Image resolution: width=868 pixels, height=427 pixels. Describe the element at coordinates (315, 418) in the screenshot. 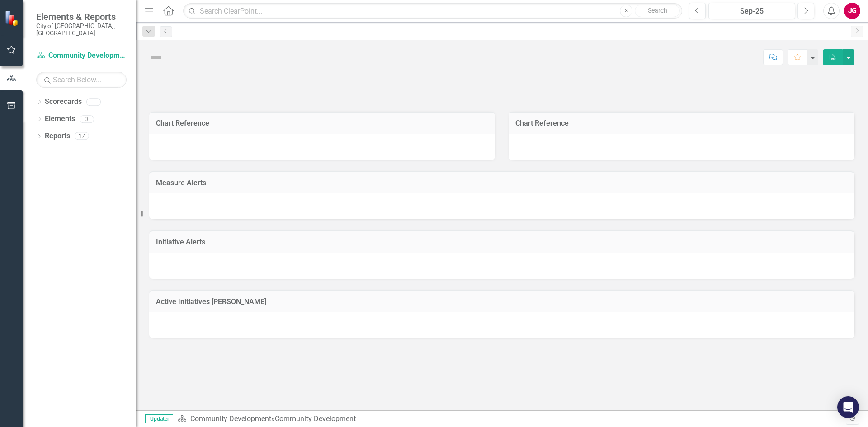

I see `div: Community Development` at that location.